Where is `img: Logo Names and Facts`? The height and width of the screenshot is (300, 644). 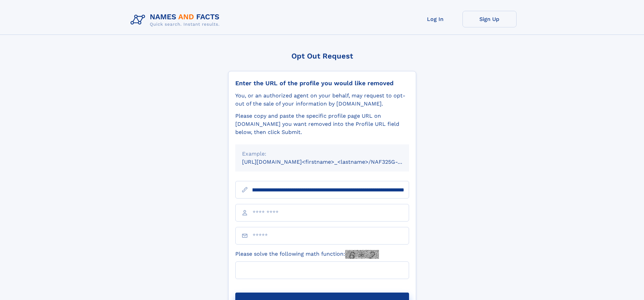
img: Logo Names and Facts is located at coordinates (176, 20).